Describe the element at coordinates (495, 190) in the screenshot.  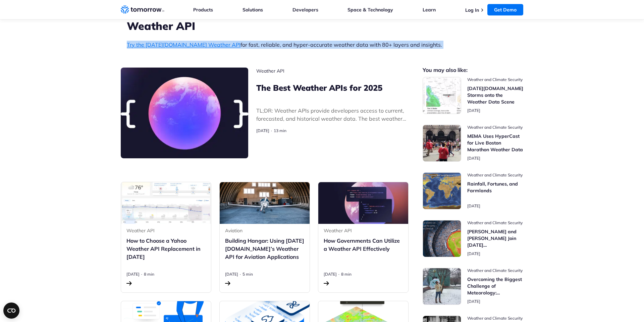
I see `h3: Rainfall, Fortunes, and Farmlands` at that location.